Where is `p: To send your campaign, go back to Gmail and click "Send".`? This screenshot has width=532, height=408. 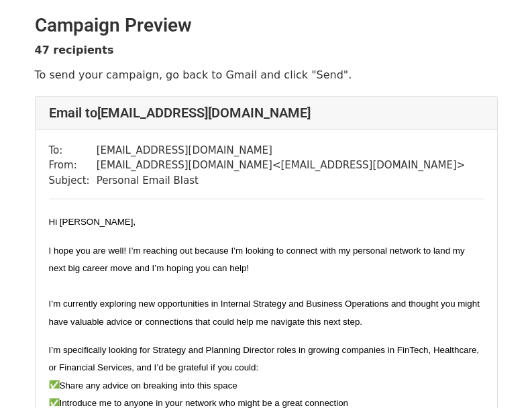
p: To send your campaign, go back to Gmail and click "Send". is located at coordinates (266, 74).